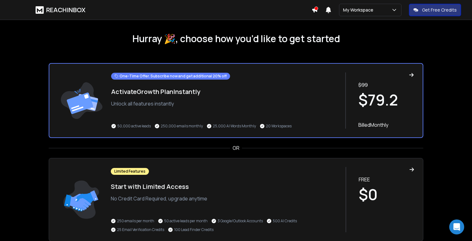 The height and width of the screenshot is (241, 472). What do you see at coordinates (234, 126) in the screenshot?
I see `p: 25,000 AI Words Monthly` at bounding box center [234, 126].